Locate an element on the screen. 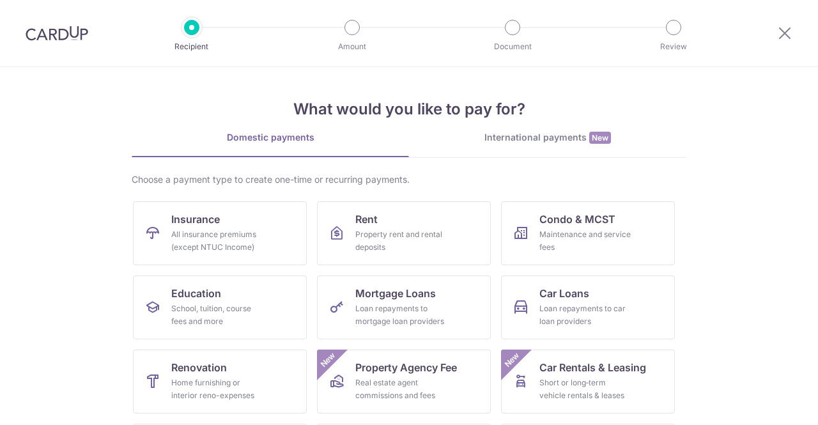 The image size is (818, 425). div: Property rent and rental deposits is located at coordinates (401, 241).